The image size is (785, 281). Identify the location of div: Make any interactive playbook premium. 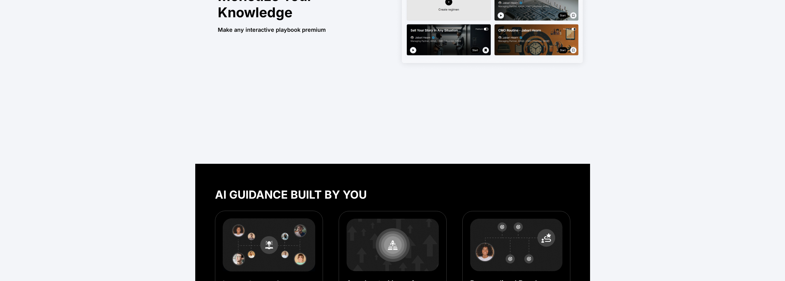
(297, 30).